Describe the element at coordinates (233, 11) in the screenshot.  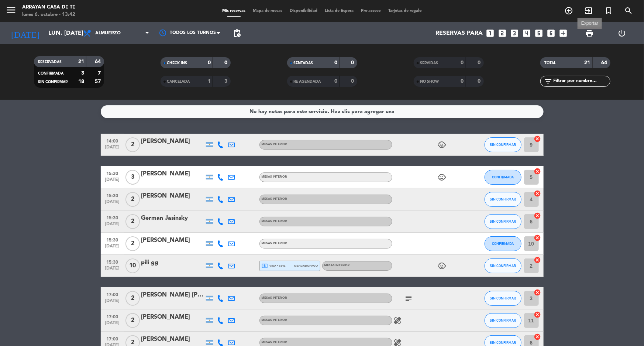
I see `span: Mis reservas` at that location.